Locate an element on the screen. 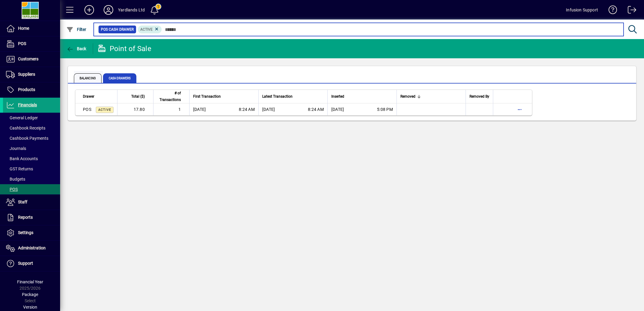 This screenshot has height=311, width=644. a: Logout is located at coordinates (630, 11).